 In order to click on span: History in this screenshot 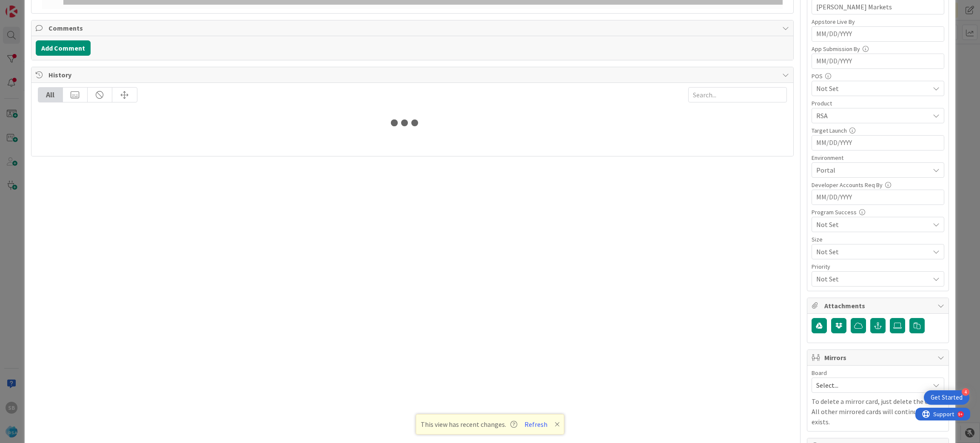, I will do `click(413, 75)`.